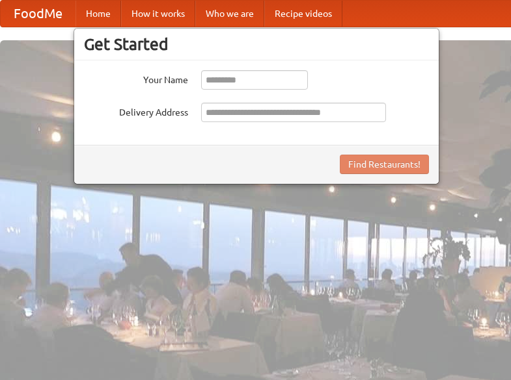 The width and height of the screenshot is (511, 380). Describe the element at coordinates (38, 14) in the screenshot. I see `a: FoodMe` at that location.